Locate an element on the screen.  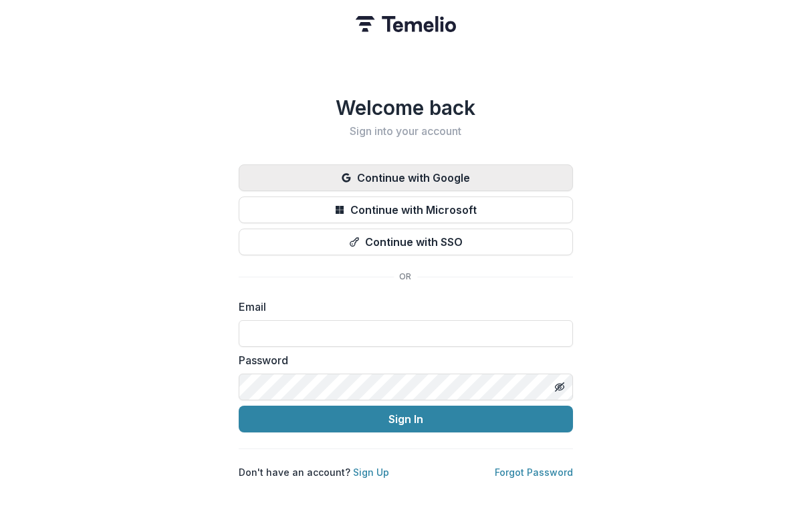
button: Sign In is located at coordinates (406, 419).